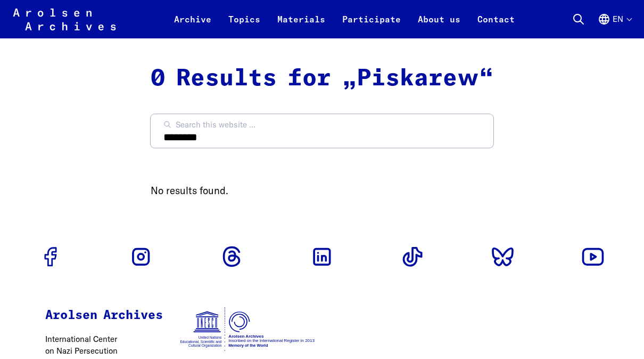 The width and height of the screenshot is (644, 359). What do you see at coordinates (439, 26) in the screenshot?
I see `a: About us` at bounding box center [439, 26].